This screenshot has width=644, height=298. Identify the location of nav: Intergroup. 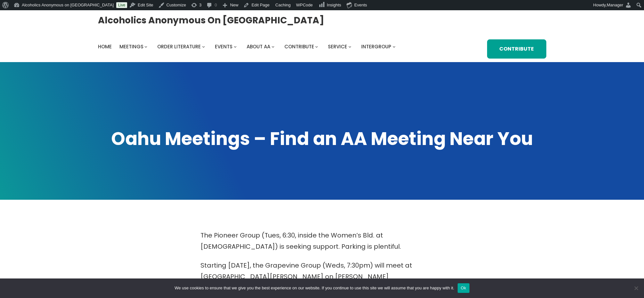
(248, 47).